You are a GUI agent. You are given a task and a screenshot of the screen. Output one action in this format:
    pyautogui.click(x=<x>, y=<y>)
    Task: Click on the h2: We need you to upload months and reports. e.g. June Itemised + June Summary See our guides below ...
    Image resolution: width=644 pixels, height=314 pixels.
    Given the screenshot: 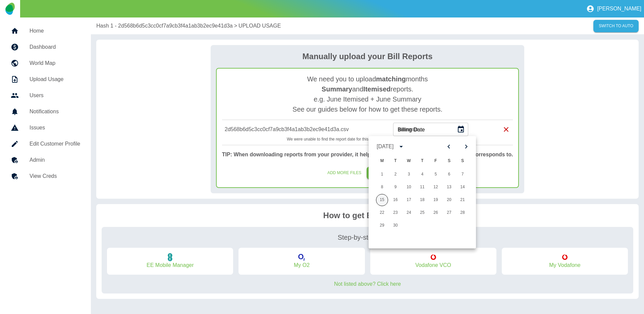 What is the action you would take?
    pyautogui.click(x=368, y=94)
    